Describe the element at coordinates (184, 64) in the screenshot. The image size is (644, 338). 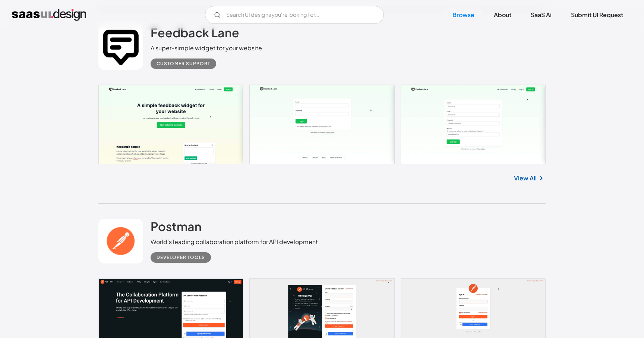
I see `div: Customer Support` at that location.